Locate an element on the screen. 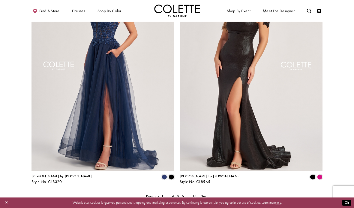  i: Navy Blue is located at coordinates (164, 177).